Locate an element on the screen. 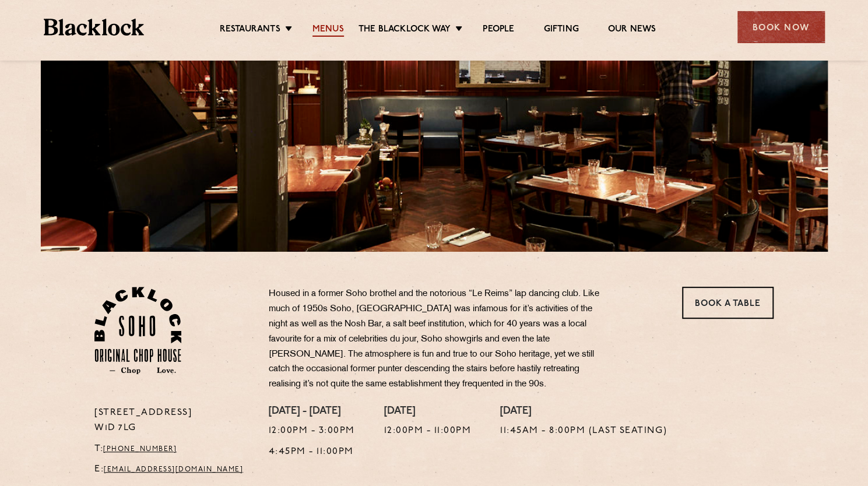  p: E: is located at coordinates (173, 469).